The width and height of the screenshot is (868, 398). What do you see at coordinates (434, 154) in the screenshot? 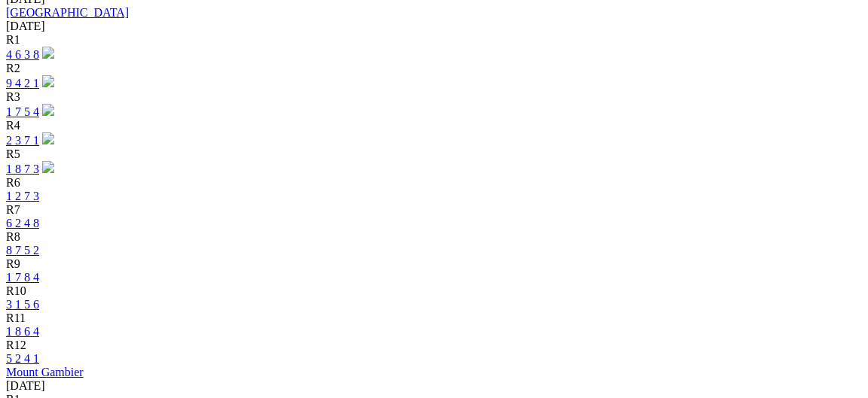
I see `div: R5` at bounding box center [434, 154].